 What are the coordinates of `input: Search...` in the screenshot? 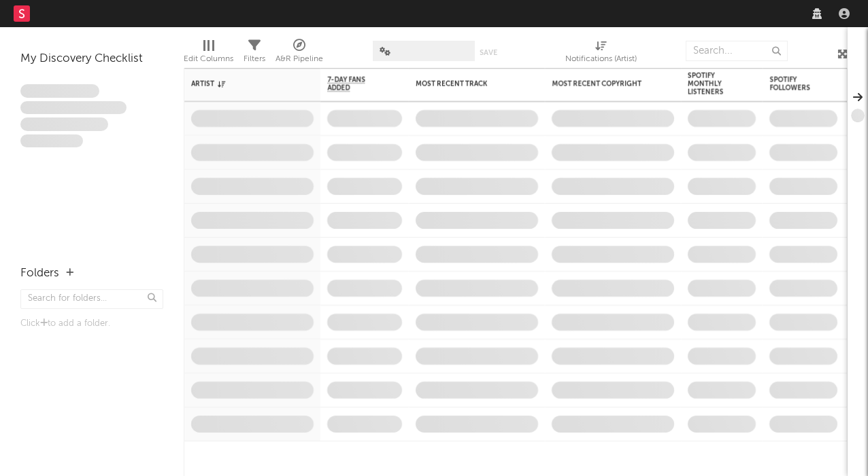 It's located at (736, 51).